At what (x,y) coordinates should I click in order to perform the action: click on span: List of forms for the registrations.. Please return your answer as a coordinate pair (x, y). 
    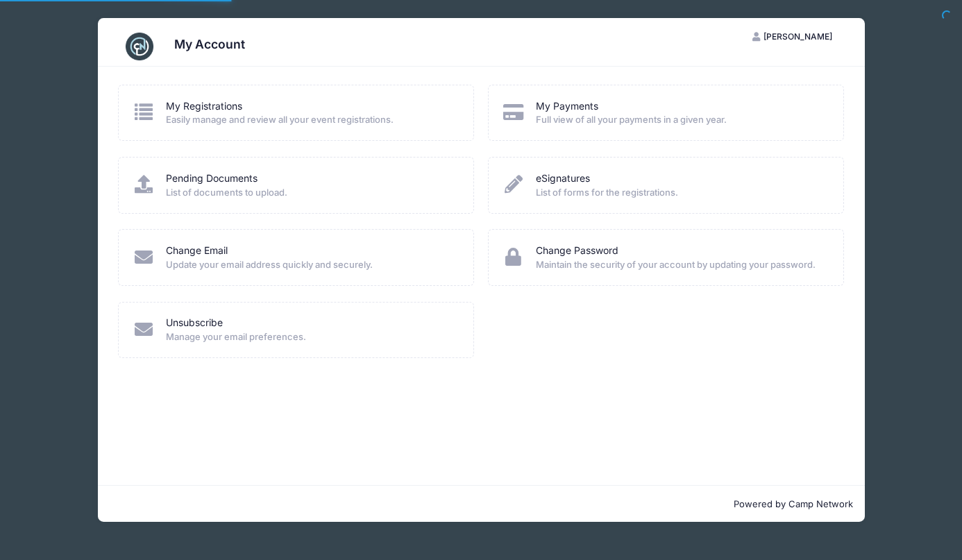
    Looking at the image, I should click on (680, 193).